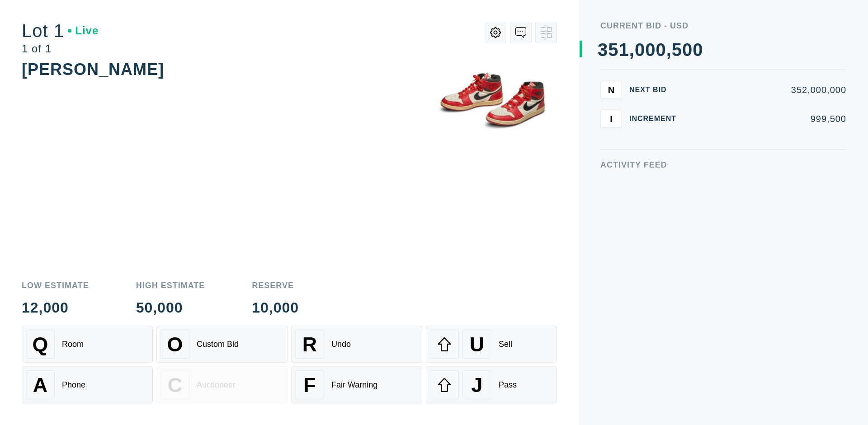 The image size is (868, 425). Describe the element at coordinates (356, 344) in the screenshot. I see `button: RUndo` at that location.